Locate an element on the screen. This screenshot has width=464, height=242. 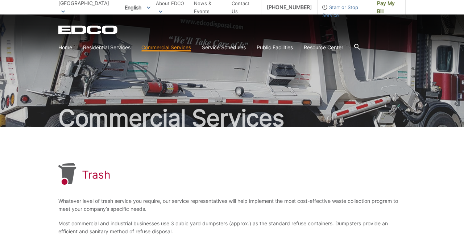
a: Commercial Services is located at coordinates (166, 48).